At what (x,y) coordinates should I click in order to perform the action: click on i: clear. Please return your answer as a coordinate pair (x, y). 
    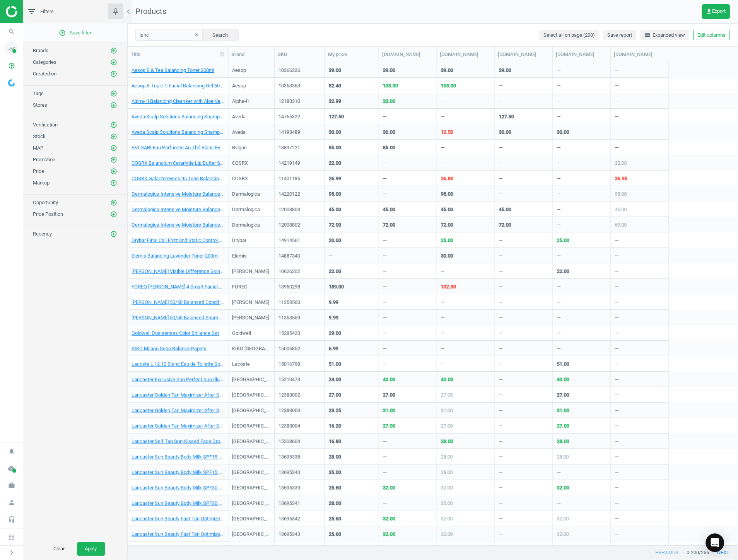
    Looking at the image, I should click on (197, 35).